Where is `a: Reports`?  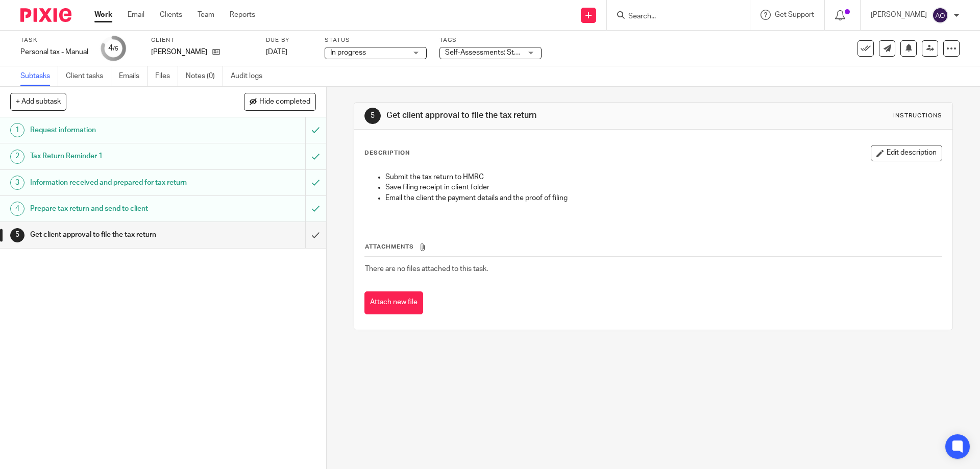
a: Reports is located at coordinates (243, 15).